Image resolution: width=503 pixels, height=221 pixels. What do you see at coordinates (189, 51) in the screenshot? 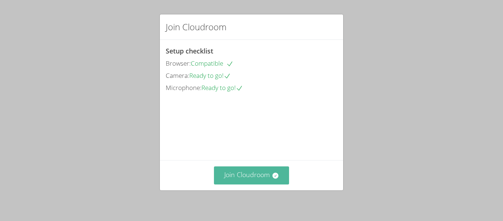
I see `span: Setup checklist` at bounding box center [189, 51].